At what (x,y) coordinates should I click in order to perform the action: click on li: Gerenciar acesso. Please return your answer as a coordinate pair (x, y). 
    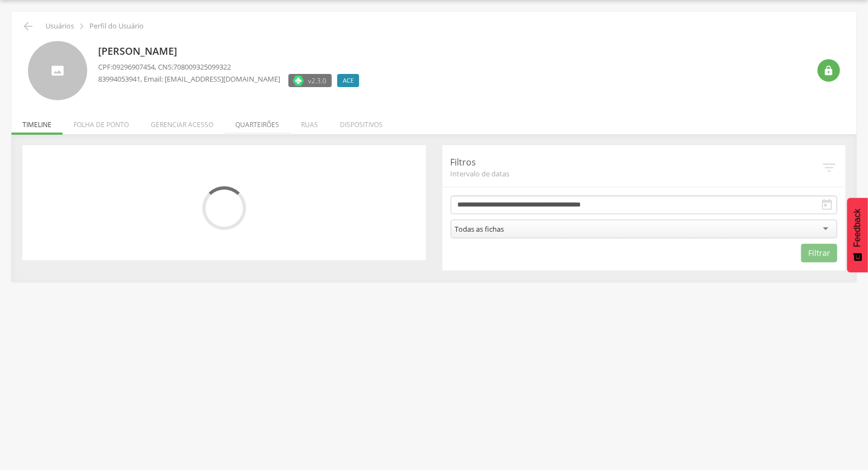
    Looking at the image, I should click on (182, 122).